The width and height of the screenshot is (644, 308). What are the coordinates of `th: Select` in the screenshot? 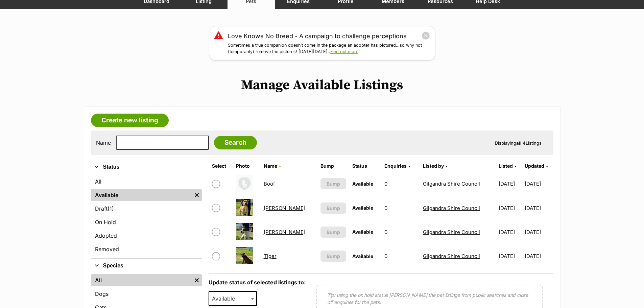 It's located at (221, 166).